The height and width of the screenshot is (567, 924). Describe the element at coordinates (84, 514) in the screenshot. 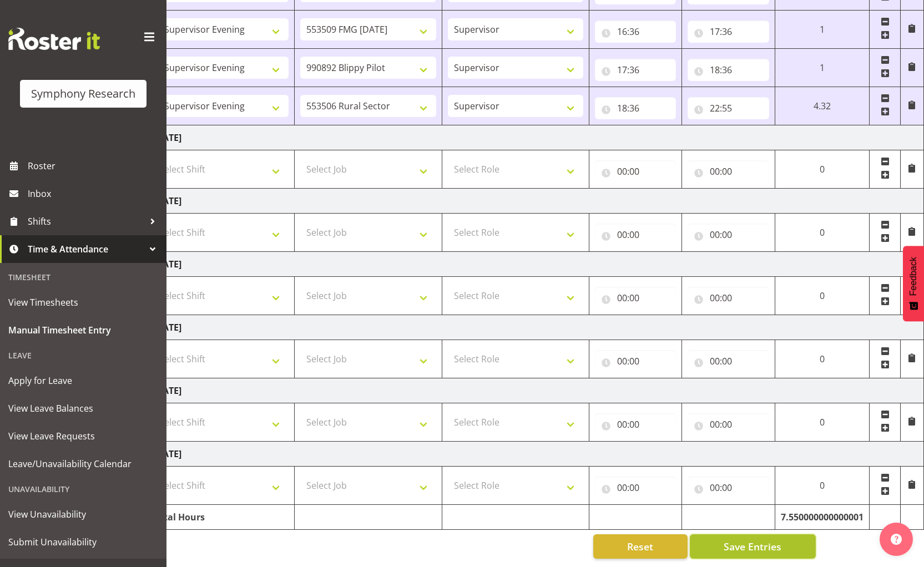

I see `a: View Unavailability` at that location.